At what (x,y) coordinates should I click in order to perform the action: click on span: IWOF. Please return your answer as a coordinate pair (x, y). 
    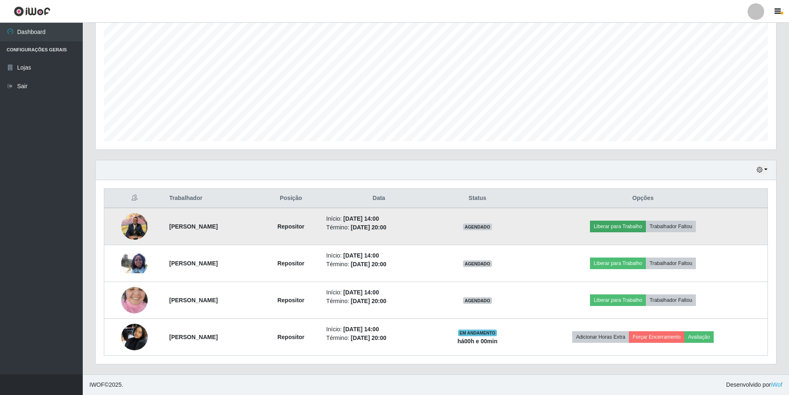
    Looking at the image, I should click on (97, 385).